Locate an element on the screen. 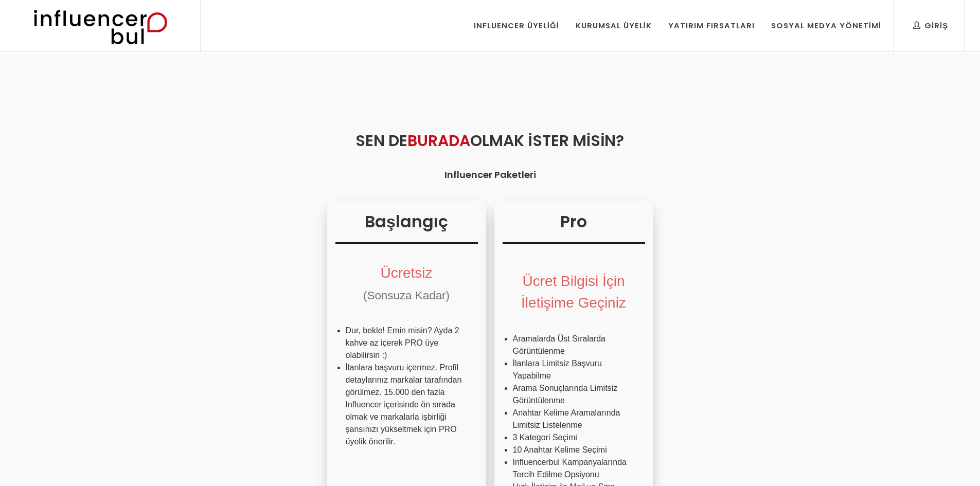 This screenshot has width=980, height=486. span: (Sonsuza Kadar) is located at coordinates (406, 295).